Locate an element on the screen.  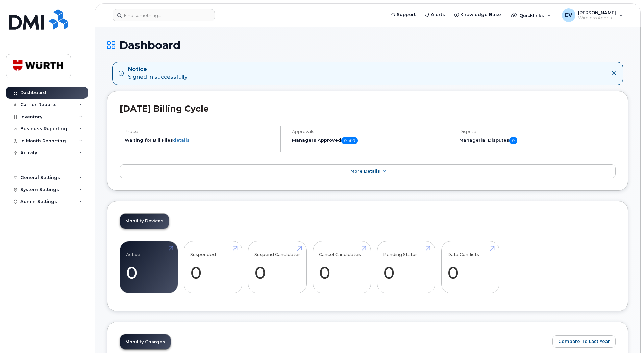
span: 0 of 0 is located at coordinates (349, 141).